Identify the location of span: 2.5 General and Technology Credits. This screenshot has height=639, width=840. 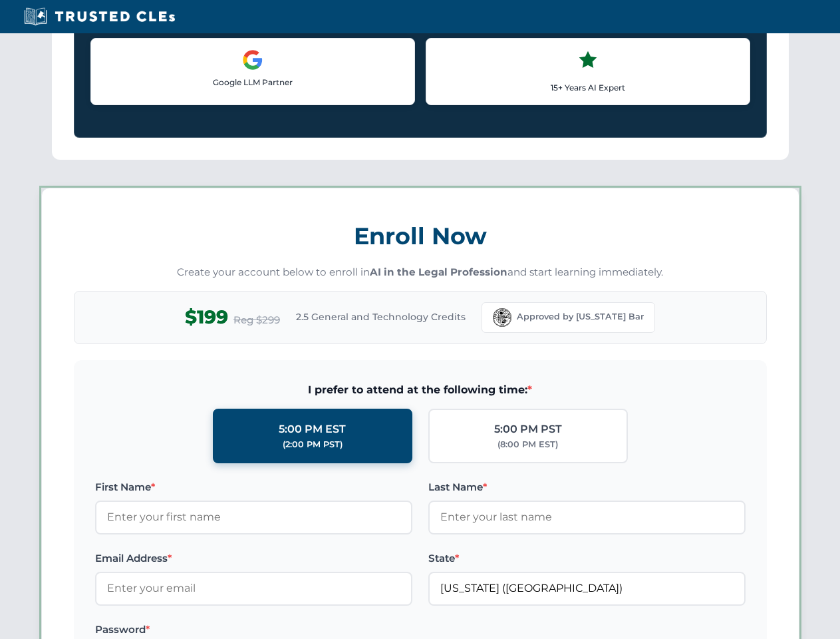
(380, 317).